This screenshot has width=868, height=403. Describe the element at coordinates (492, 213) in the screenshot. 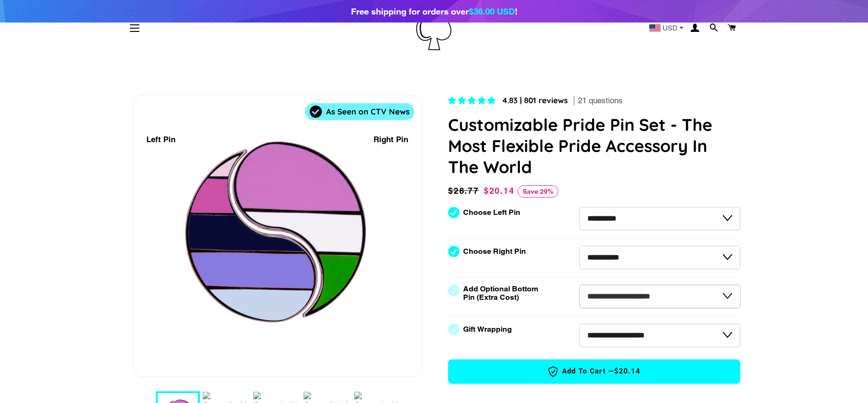

I see `label: Choose Left Pin` at that location.